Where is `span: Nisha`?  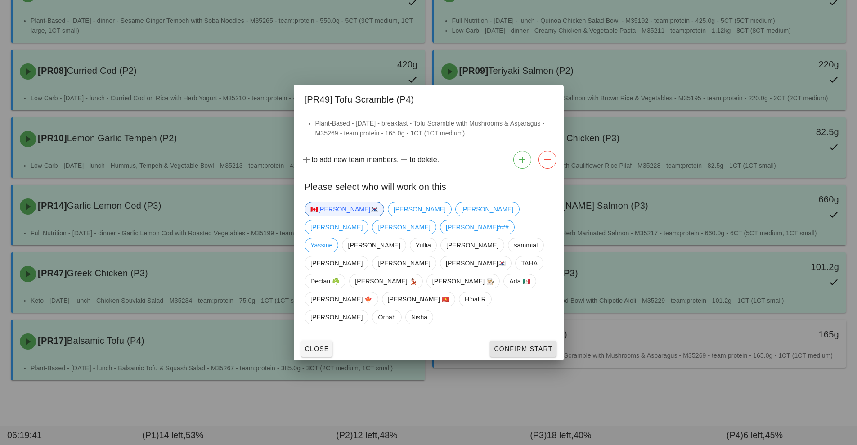
span: Nisha is located at coordinates (419, 317).